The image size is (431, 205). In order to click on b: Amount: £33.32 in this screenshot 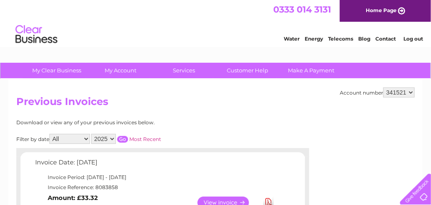, I will do `click(73, 198)`.